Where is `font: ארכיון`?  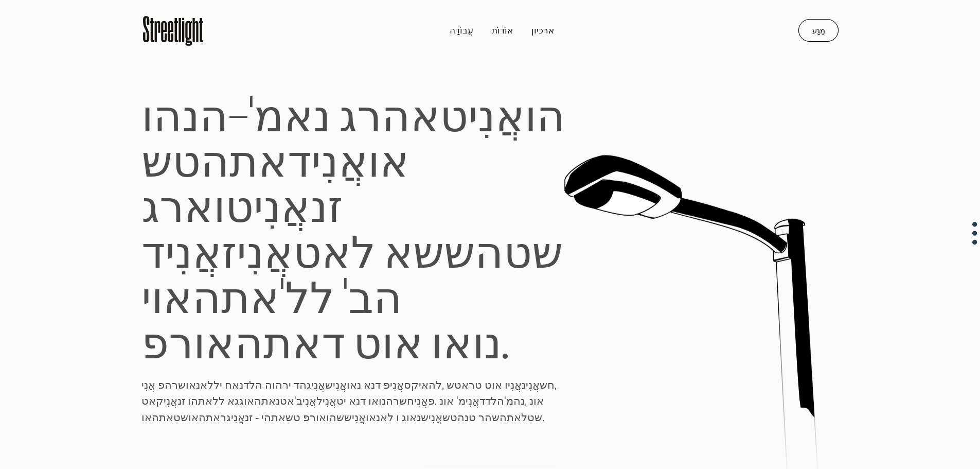
font: ארכיון is located at coordinates (543, 30).